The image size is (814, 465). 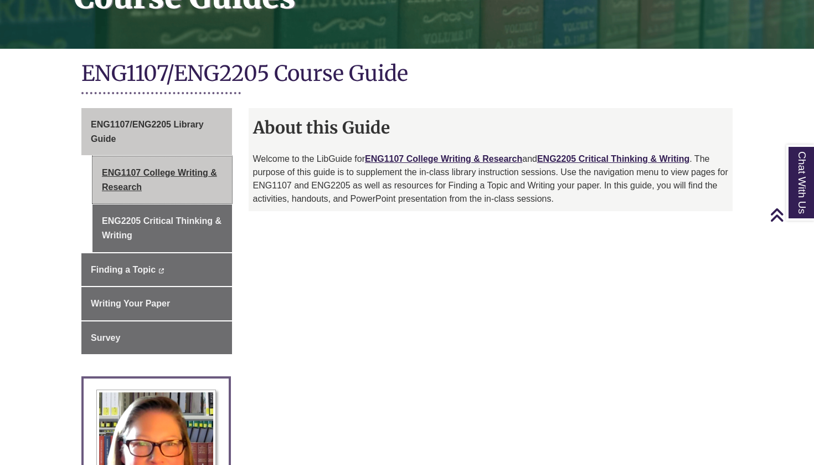 What do you see at coordinates (157, 231) in the screenshot?
I see `div: Guide Page Menu` at bounding box center [157, 231].